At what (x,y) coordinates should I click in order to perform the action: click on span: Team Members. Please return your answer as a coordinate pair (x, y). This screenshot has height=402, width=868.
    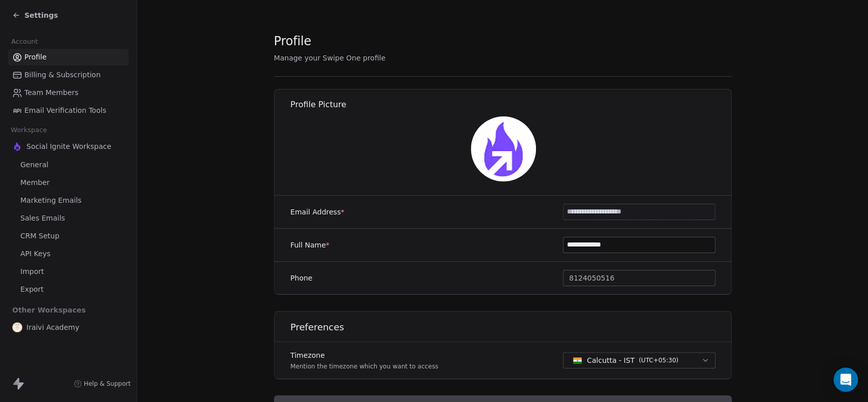
    Looking at the image, I should click on (52, 93).